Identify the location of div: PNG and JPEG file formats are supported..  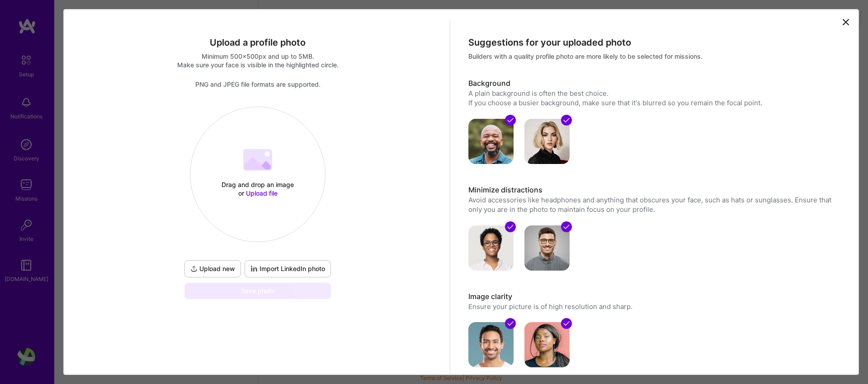
(257, 84).